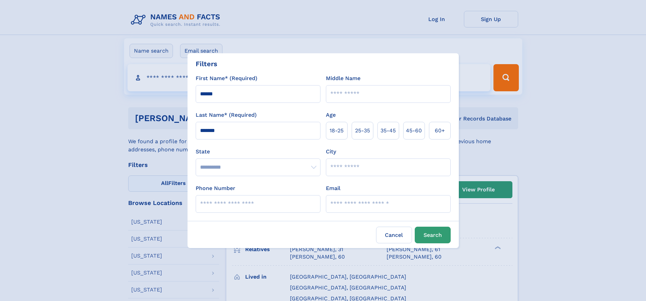 The height and width of the screenshot is (301, 646). Describe the element at coordinates (414, 131) in the screenshot. I see `span: 45‑60` at that location.